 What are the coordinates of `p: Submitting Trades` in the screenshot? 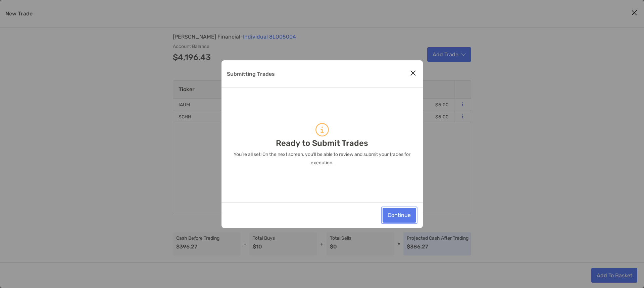 It's located at (251, 74).